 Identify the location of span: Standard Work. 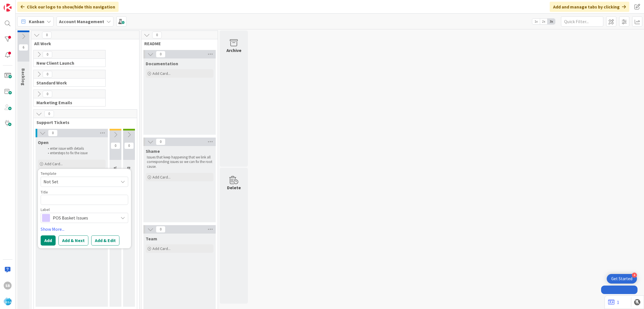
(67, 83).